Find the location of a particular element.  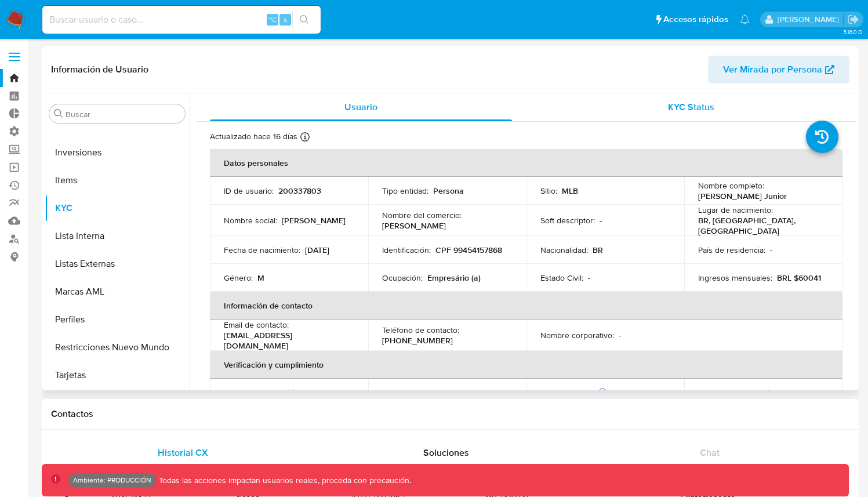

p: Teléfono de contacto : is located at coordinates (421, 330).